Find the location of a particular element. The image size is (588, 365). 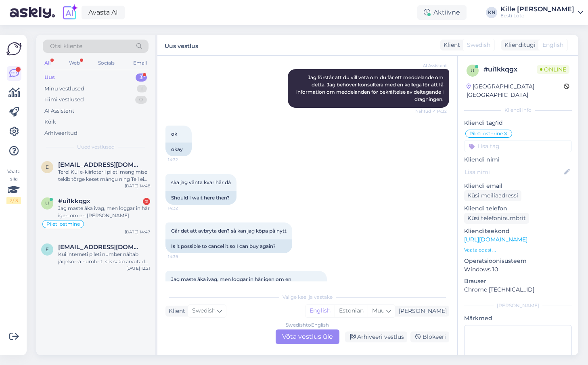

span: #ui1kkqgx is located at coordinates (74, 201).